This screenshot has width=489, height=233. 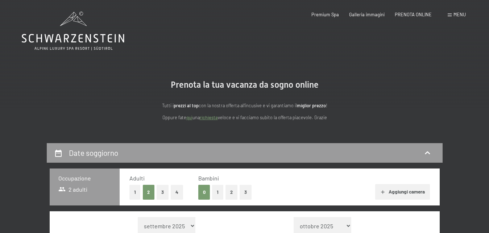 I want to click on p: Oppure fate una veloce e vi facciamo subito la offerta piacevole. Grazie, so click(x=245, y=118).